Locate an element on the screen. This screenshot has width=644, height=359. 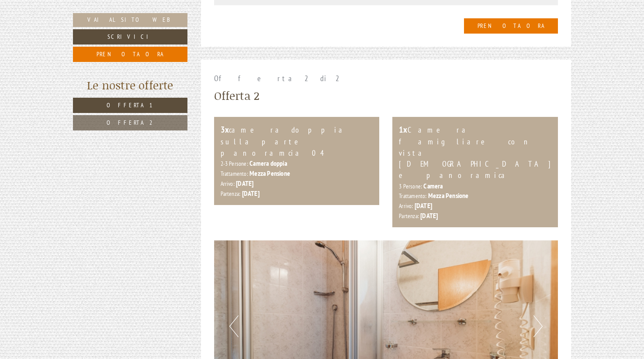
span: Offerta 2 is located at coordinates (130, 123).